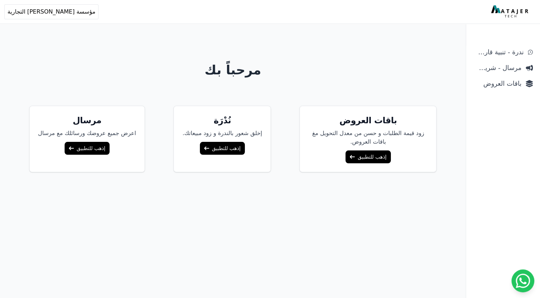 Image resolution: width=540 pixels, height=298 pixels. I want to click on span: ندرة - تنبية قارب علي النفاذ, so click(498, 52).